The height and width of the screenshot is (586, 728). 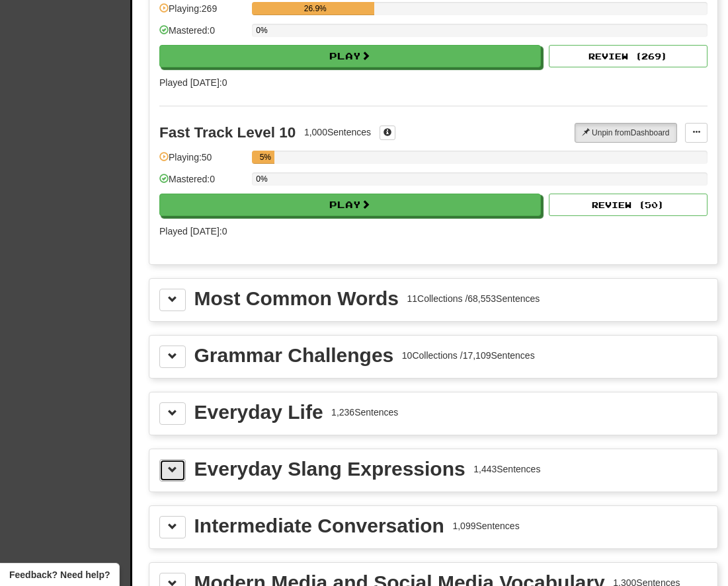 What do you see at coordinates (473, 299) in the screenshot?
I see `div: 11 Collections / 68,553 Sentences` at bounding box center [473, 299].